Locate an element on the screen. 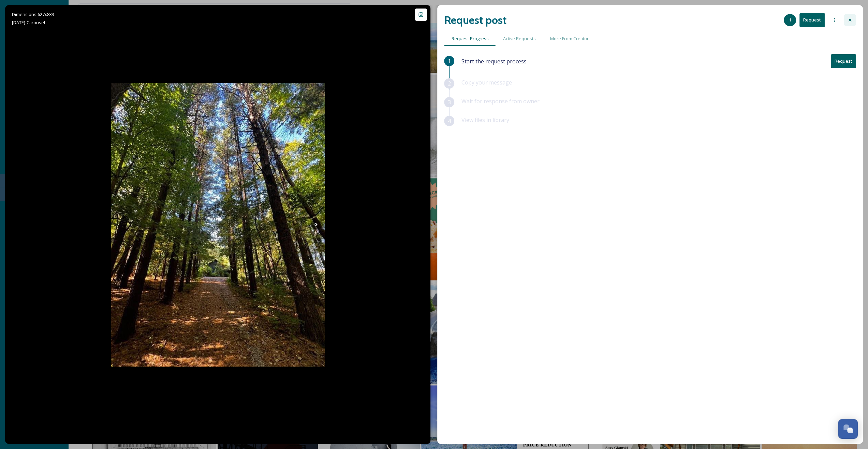 The width and height of the screenshot is (868, 449). span: Active Requests is located at coordinates (519, 39).